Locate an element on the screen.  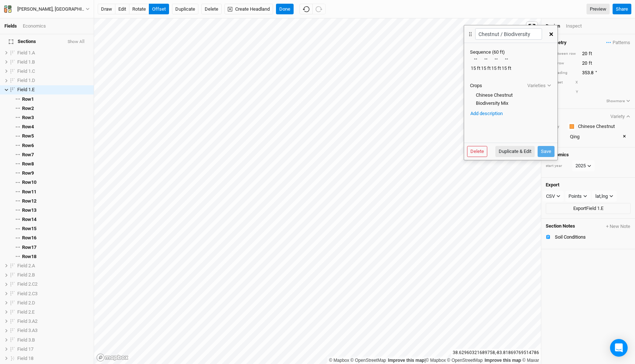
div: Field 3.B is located at coordinates (53, 340).